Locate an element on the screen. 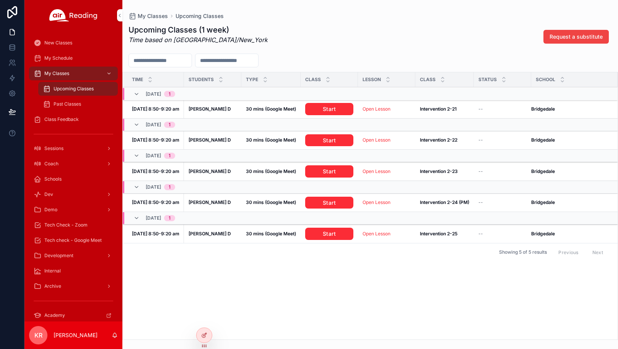  span: Tech Check - Zoom is located at coordinates (66, 225).